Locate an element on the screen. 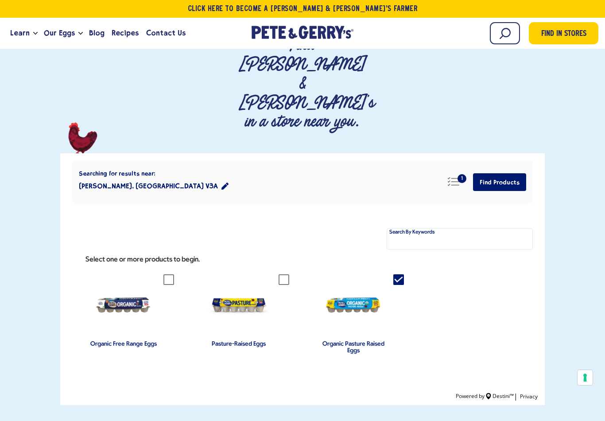 The width and height of the screenshot is (605, 421). button: Your consent preferences for tracking technologies is located at coordinates (585, 377).